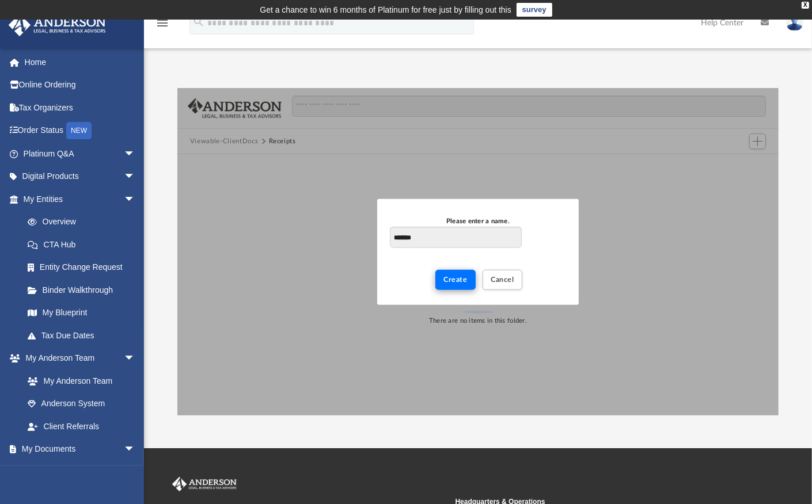 The image size is (812, 504). Describe the element at coordinates (78, 381) in the screenshot. I see `a: My Anderson Team` at that location.